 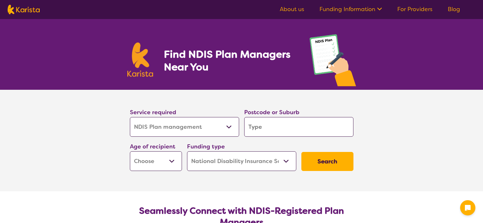 What do you see at coordinates (299, 127) in the screenshot?
I see `input: Type` at bounding box center [299, 127].